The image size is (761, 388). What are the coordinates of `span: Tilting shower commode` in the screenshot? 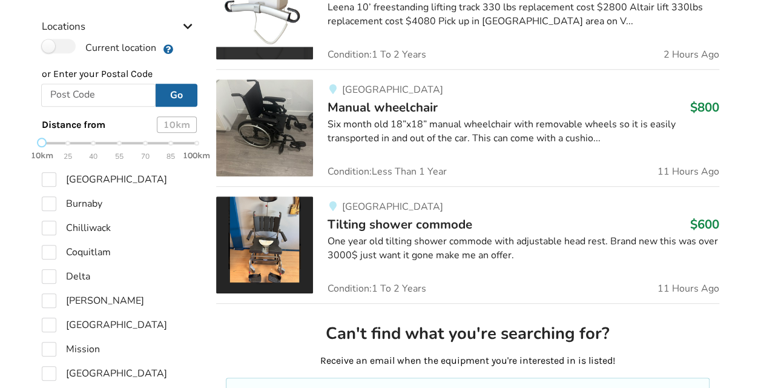 It's located at (400, 224).